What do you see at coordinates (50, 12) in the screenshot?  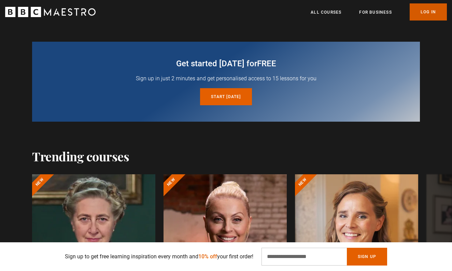 I see `svg: BBC Maestro` at bounding box center [50, 12].